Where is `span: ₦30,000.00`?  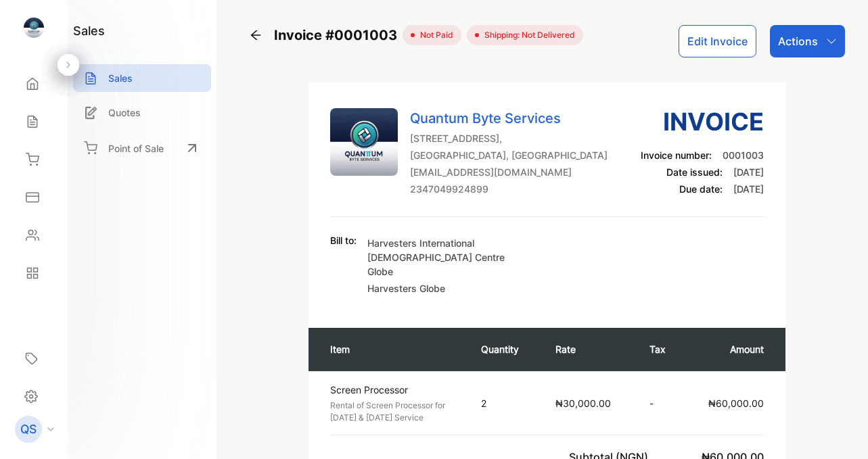
span: ₦30,000.00 is located at coordinates (583, 403).